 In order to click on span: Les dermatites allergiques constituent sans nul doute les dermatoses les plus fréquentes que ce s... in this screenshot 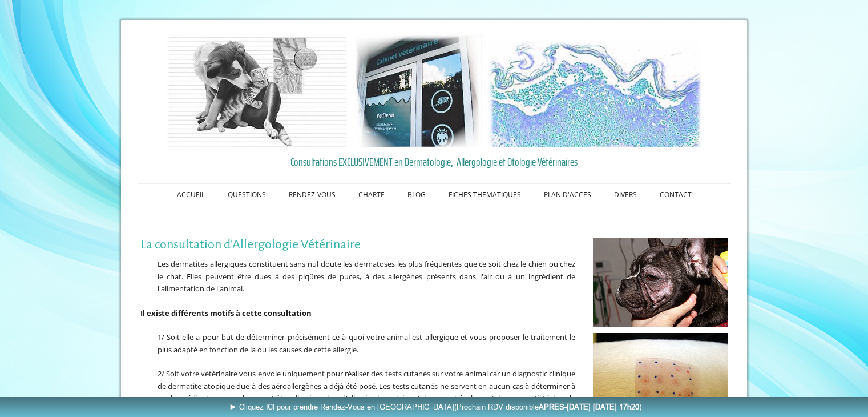, I will do `click(367, 276)`.